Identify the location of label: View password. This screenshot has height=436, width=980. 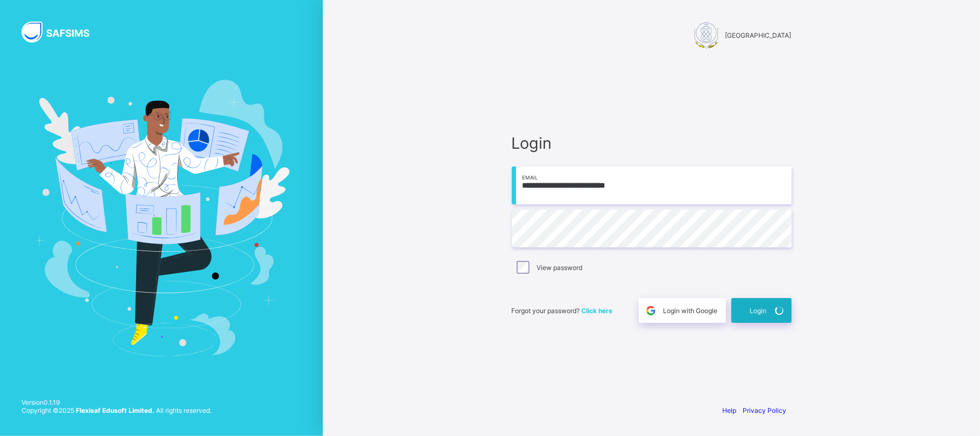
(560, 267).